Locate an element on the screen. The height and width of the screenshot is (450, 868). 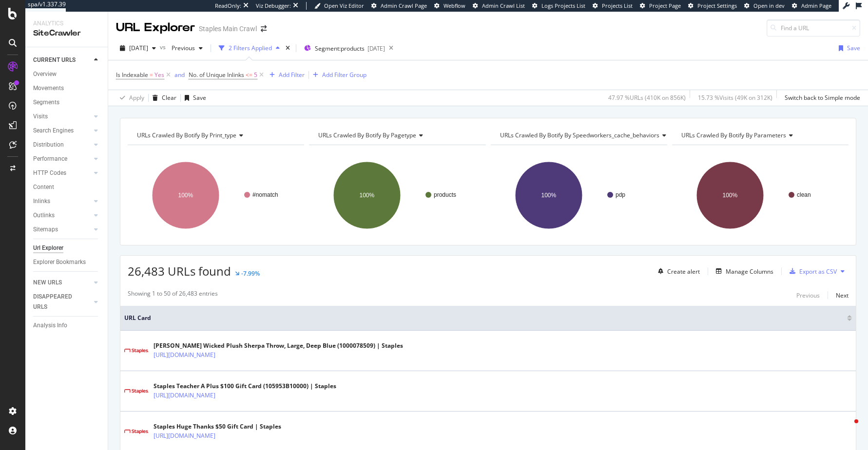
div: Viz Debugger: is located at coordinates (274, 6).